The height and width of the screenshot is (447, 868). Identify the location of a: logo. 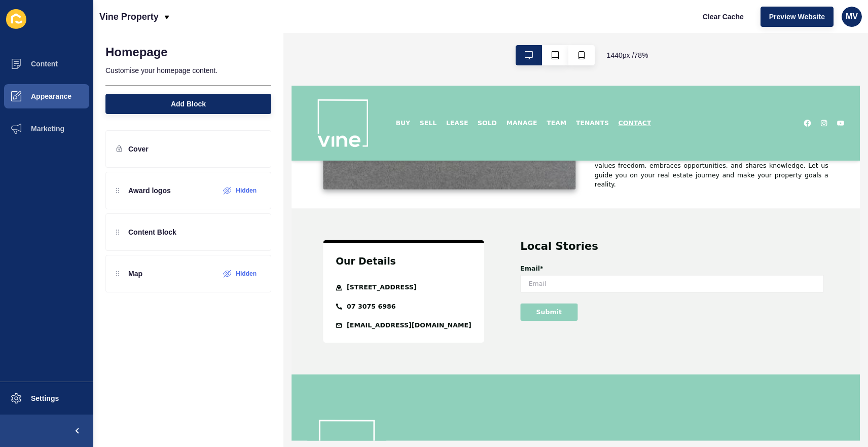
(66, 48).